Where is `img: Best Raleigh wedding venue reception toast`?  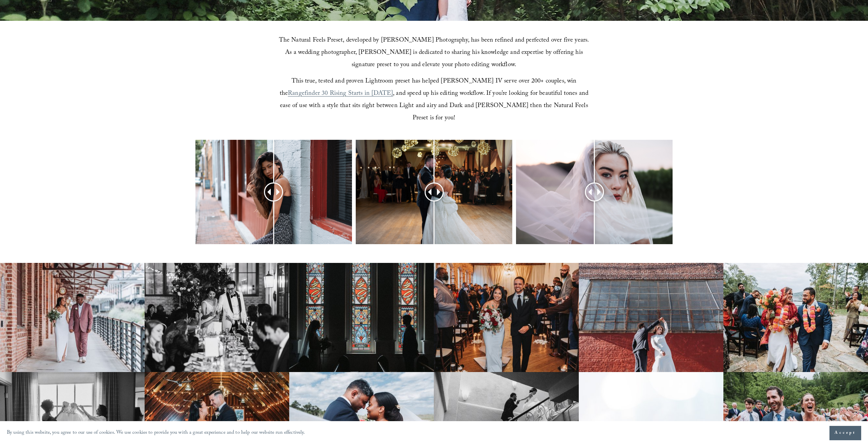 img: Best Raleigh wedding venue reception toast is located at coordinates (217, 317).